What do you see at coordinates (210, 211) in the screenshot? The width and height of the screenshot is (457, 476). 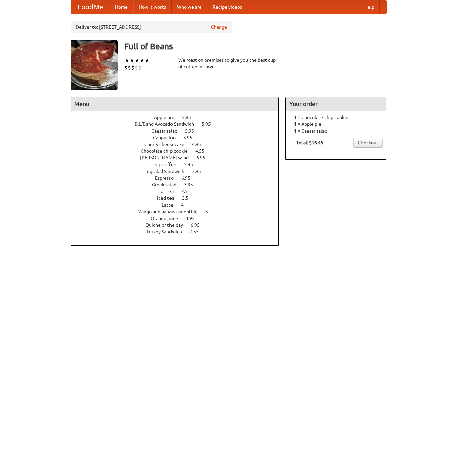 I see `span: 3` at bounding box center [210, 211].